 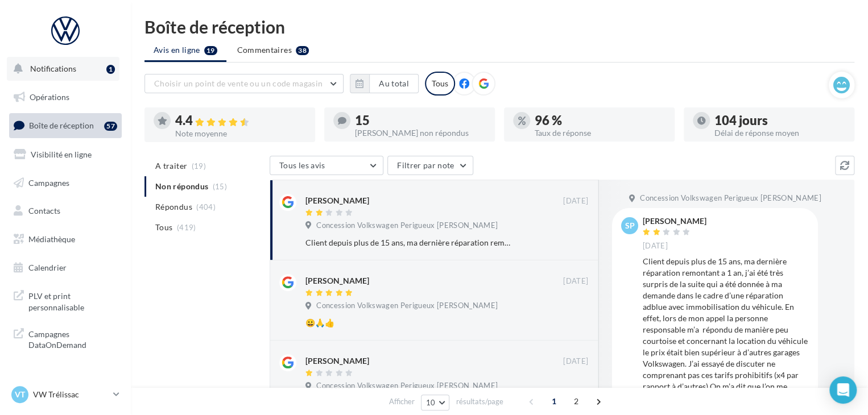 What do you see at coordinates (173, 207) in the screenshot?
I see `span: Répondus` at bounding box center [173, 207].